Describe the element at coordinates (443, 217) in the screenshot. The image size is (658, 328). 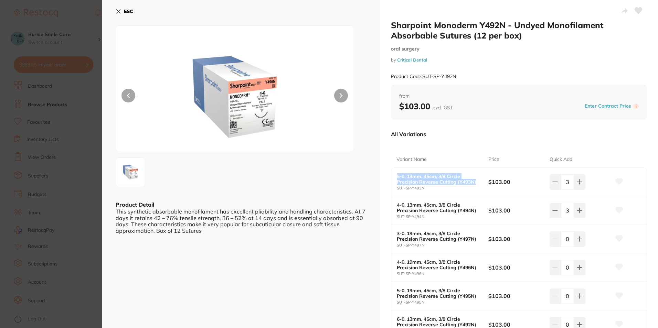
I see `small: SUT-SP-Y494N` at that location.